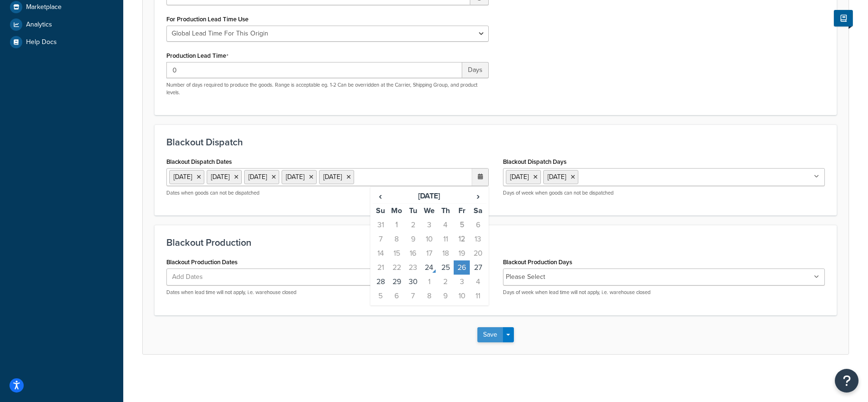  Describe the element at coordinates (61, 25) in the screenshot. I see `a: Analytics` at that location.